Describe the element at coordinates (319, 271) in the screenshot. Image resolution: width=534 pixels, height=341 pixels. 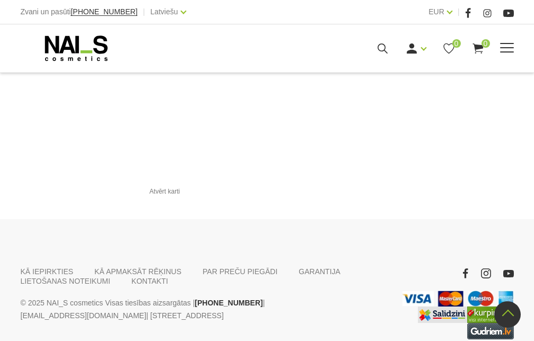
I see `a: GARANTIJA` at that location.